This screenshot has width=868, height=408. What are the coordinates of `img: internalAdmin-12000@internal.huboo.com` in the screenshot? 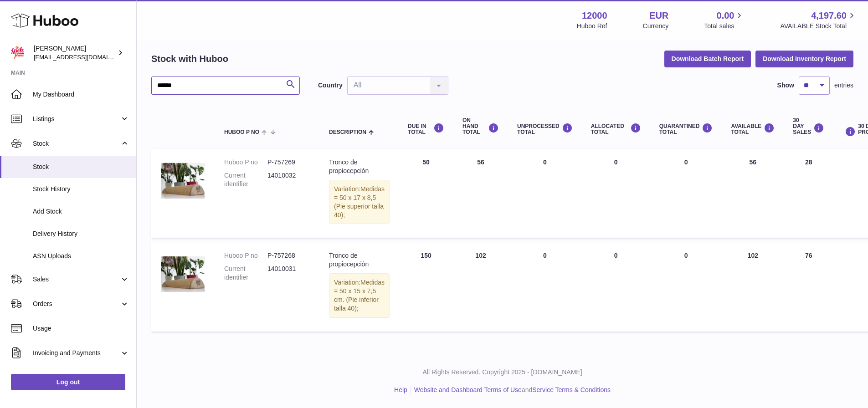 It's located at (18, 53).